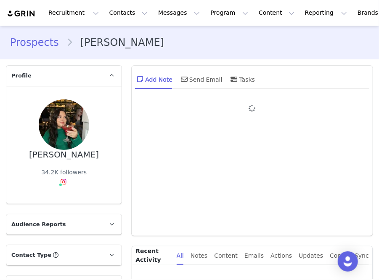 This screenshot has height=280, width=379. Describe the element at coordinates (21, 13) in the screenshot. I see `a: grin logo` at that location.